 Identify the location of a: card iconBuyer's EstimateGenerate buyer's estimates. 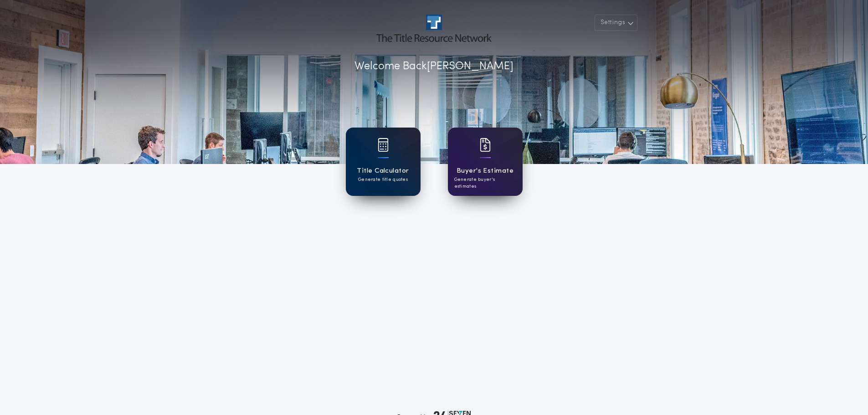
(485, 162).